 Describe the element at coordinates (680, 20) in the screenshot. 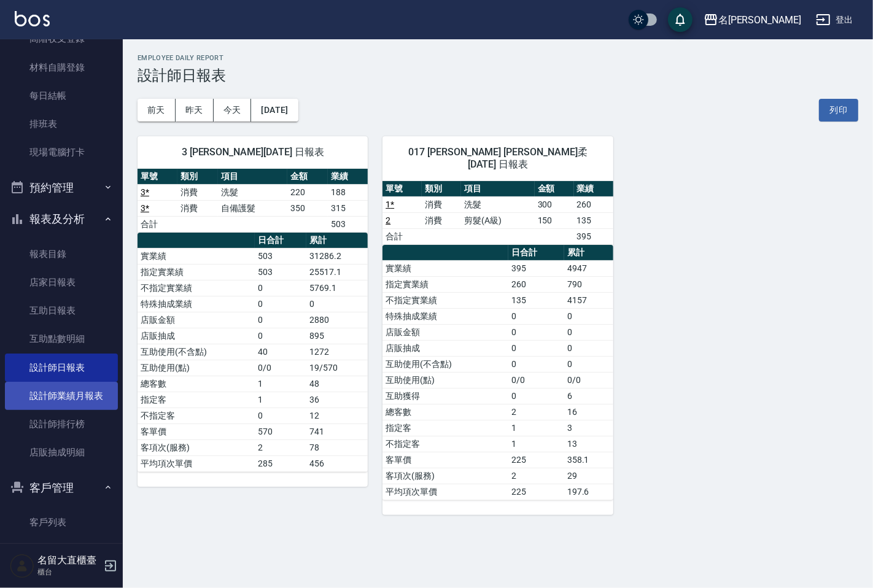

I see `button: save` at that location.